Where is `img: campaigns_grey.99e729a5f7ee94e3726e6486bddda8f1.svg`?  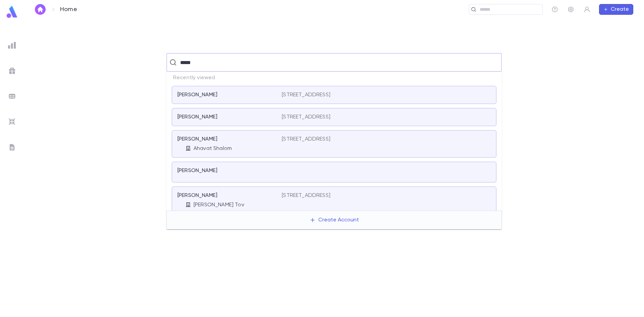 img: campaigns_grey.99e729a5f7ee94e3726e6486bddda8f1.svg is located at coordinates (12, 71).